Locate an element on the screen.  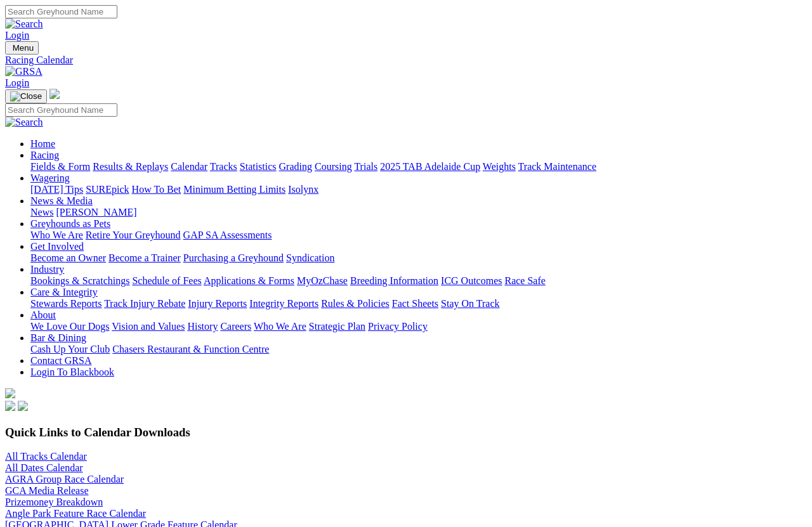
a: History is located at coordinates (202, 326).